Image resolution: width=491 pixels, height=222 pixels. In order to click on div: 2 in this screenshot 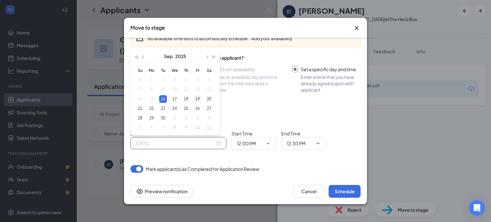, I will do `click(186, 118)`.